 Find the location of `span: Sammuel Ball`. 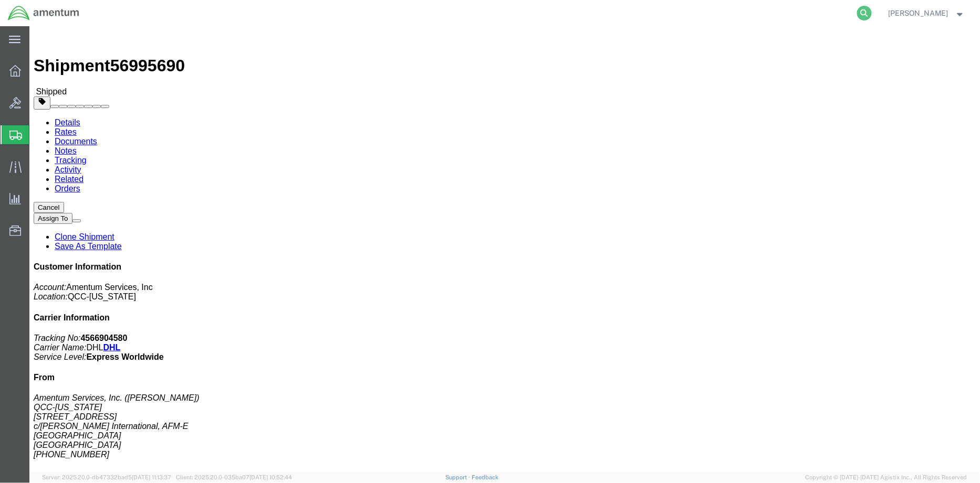

span: Sammuel Ball is located at coordinates (918, 13).